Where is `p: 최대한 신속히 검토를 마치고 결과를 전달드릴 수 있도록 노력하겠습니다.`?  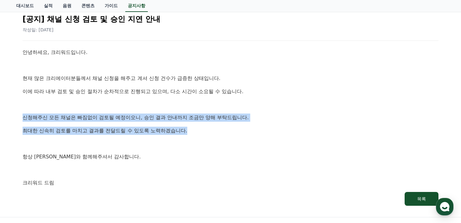 p: 최대한 신속히 검토를 마치고 결과를 전달드릴 수 있도록 노력하겠습니다. is located at coordinates (231, 131).